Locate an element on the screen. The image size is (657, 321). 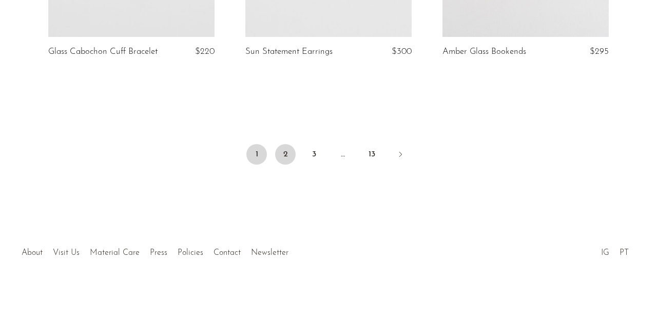
a: 13 is located at coordinates (371, 154).